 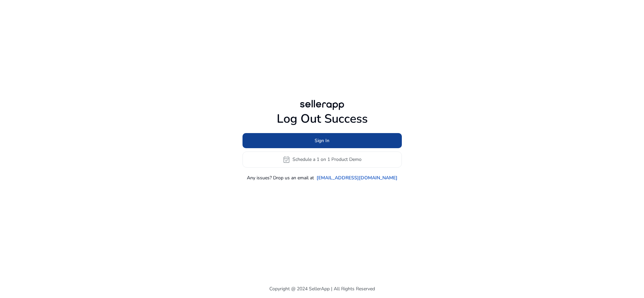 I want to click on button: event_availableSchedule a 1 on 1 Product Demo, so click(x=322, y=159).